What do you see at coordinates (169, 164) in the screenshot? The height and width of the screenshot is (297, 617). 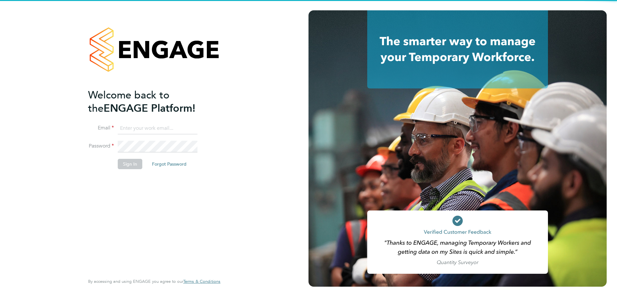 I see `button: Forgot Password` at bounding box center [169, 164].